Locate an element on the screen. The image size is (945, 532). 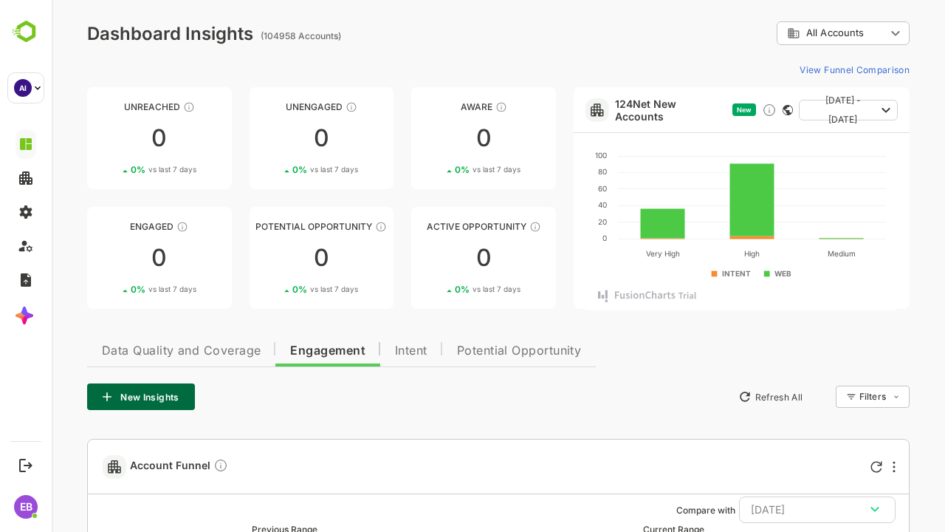
text: 20 is located at coordinates (551, 221).